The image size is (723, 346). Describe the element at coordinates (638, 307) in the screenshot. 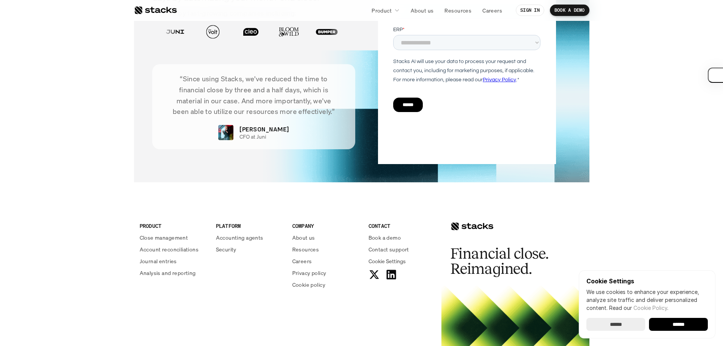

I see `span: Read our .` at that location.